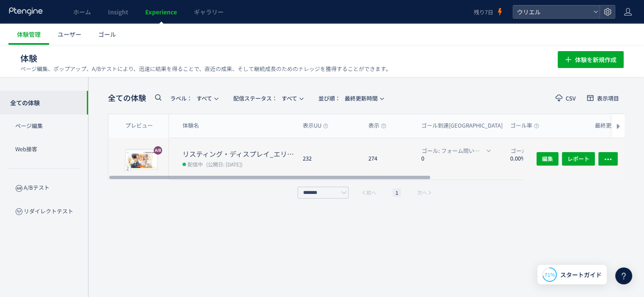 The image size is (644, 297). Describe the element at coordinates (377, 125) in the screenshot. I see `span: 表示` at that location.